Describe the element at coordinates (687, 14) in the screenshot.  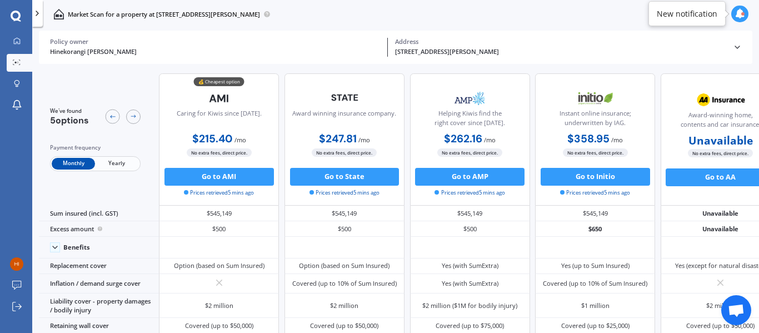
I see `div: New notification` at that location.